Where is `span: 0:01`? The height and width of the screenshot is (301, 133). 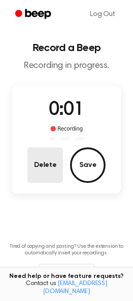
span: 0:01 is located at coordinates (67, 110).